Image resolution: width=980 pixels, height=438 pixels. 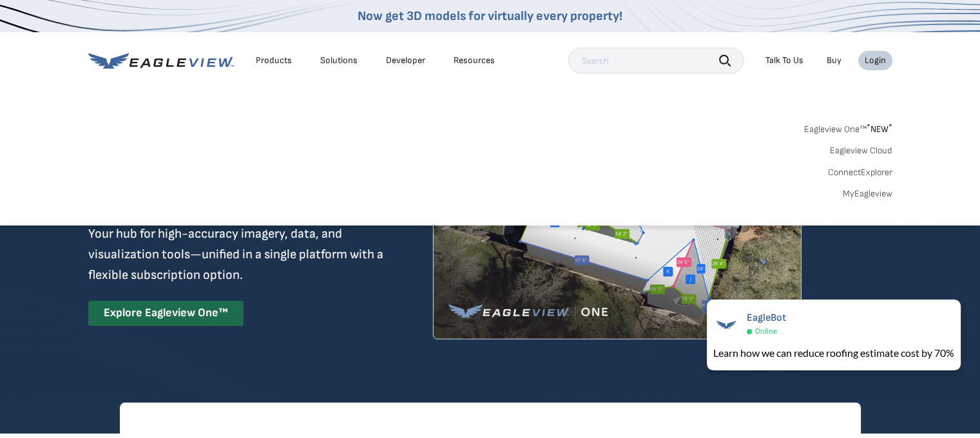 What do you see at coordinates (166, 313) in the screenshot?
I see `a: Explore Eagleview One™` at bounding box center [166, 313].